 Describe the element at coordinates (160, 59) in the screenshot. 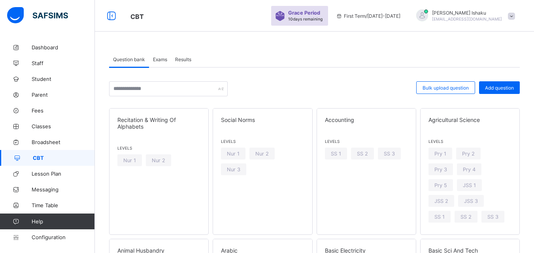

I see `span: Exams` at that location.